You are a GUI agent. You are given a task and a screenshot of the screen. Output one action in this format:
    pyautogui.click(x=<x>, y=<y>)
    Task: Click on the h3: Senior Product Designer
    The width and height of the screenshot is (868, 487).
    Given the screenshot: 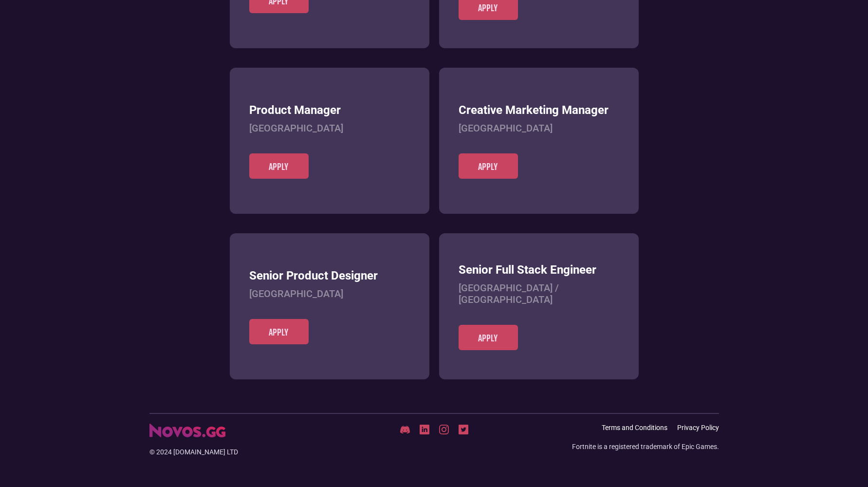 What is the action you would take?
    pyautogui.click(x=330, y=275)
    